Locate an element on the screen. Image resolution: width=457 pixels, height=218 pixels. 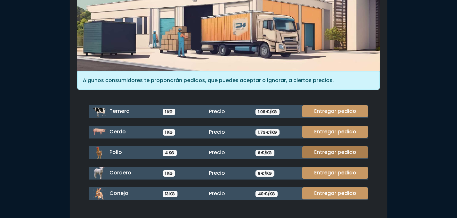
img: ternera.png is located at coordinates (99, 112).